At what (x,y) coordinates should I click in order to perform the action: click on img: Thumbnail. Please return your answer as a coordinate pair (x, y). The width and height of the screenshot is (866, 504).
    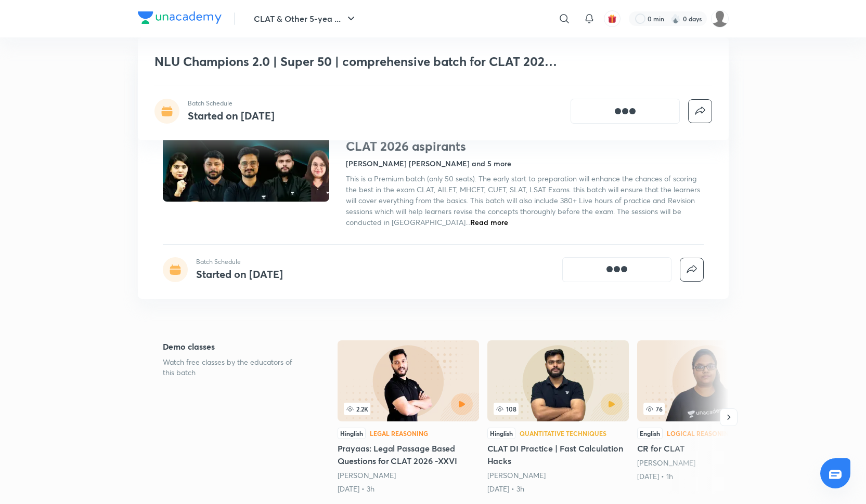
    Looking at the image, I should click on (245, 155).